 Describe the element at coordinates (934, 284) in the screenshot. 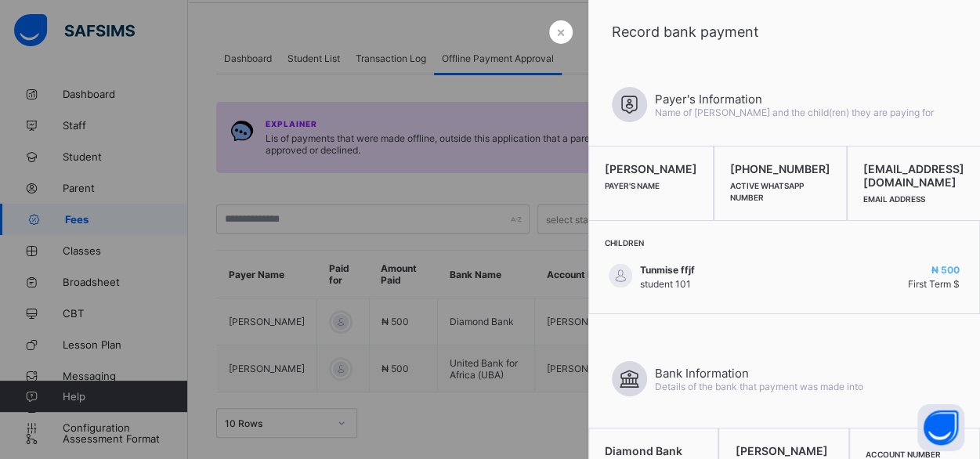

I see `span: First Term $` at that location.